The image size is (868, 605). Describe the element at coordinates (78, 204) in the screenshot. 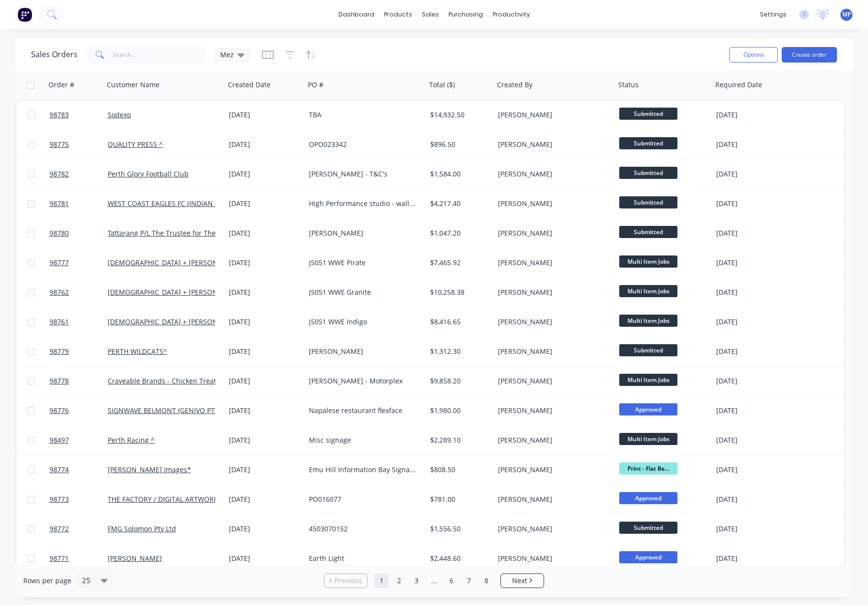

I see `a: 98781` at that location.